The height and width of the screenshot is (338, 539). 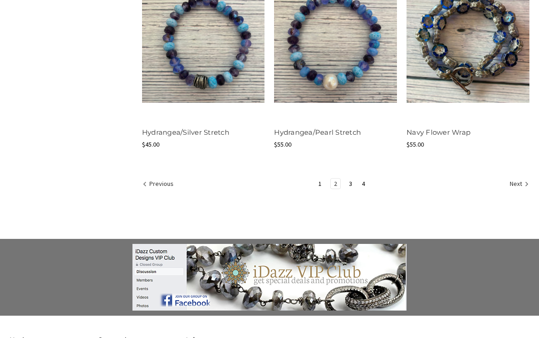 What do you see at coordinates (336, 185) in the screenshot?
I see `nav: pagination` at bounding box center [336, 185].